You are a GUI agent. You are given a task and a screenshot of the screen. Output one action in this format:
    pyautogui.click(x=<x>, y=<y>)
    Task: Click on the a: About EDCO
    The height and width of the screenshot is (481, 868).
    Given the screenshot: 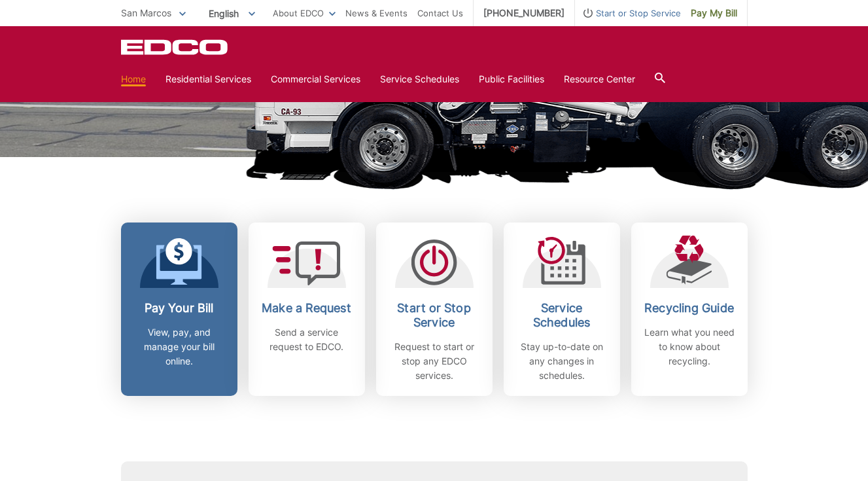 What is the action you would take?
    pyautogui.click(x=304, y=13)
    